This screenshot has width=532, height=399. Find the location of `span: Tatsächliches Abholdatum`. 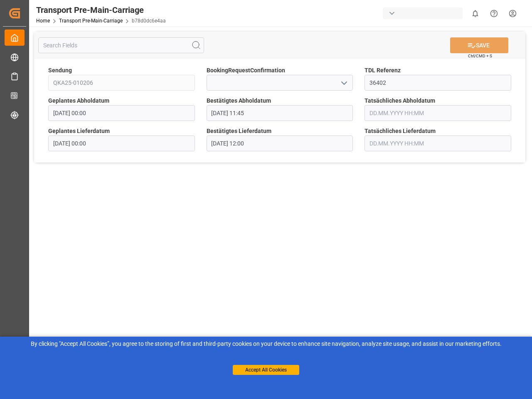

span: Tatsächliches Abholdatum is located at coordinates (400, 101).